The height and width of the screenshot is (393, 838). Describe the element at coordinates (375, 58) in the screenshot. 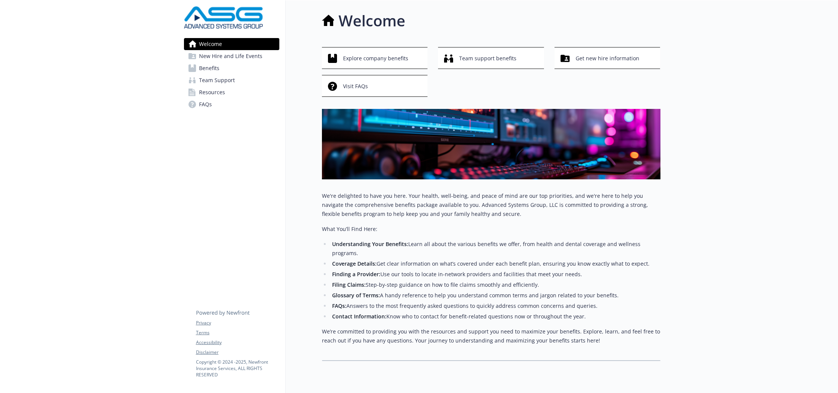

I see `button: Explore company benefits` at that location.